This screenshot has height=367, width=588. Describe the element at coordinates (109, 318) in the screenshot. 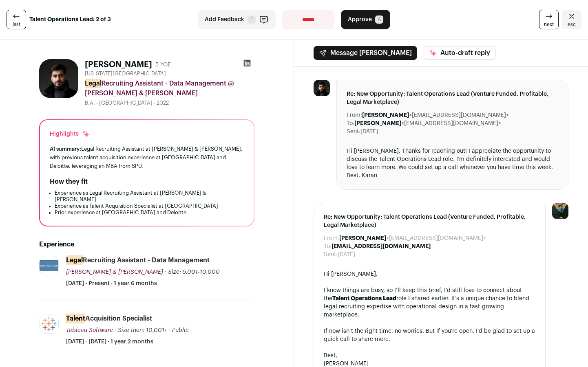

I see `div: Acquisition Specialist` at that location.